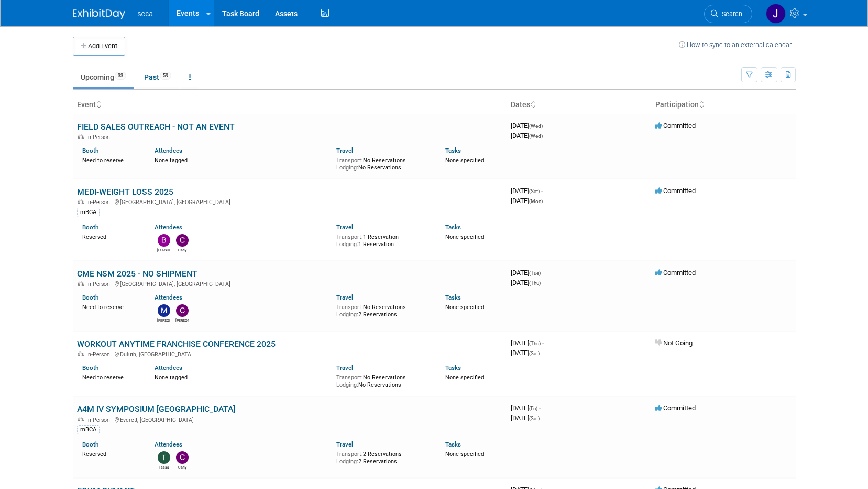 The image size is (868, 489). Describe the element at coordinates (164, 249) in the screenshot. I see `div: Bobby Ison` at that location.